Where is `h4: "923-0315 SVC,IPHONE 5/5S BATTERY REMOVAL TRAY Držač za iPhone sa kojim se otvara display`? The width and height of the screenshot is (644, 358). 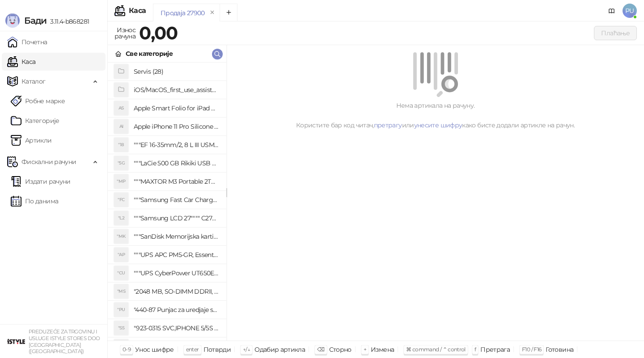
h4: "923-0315 SVC,IPHONE 5/5S BATTERY REMOVAL TRAY Držač za iPhone sa kojim se otvara display is located at coordinates (176, 328).